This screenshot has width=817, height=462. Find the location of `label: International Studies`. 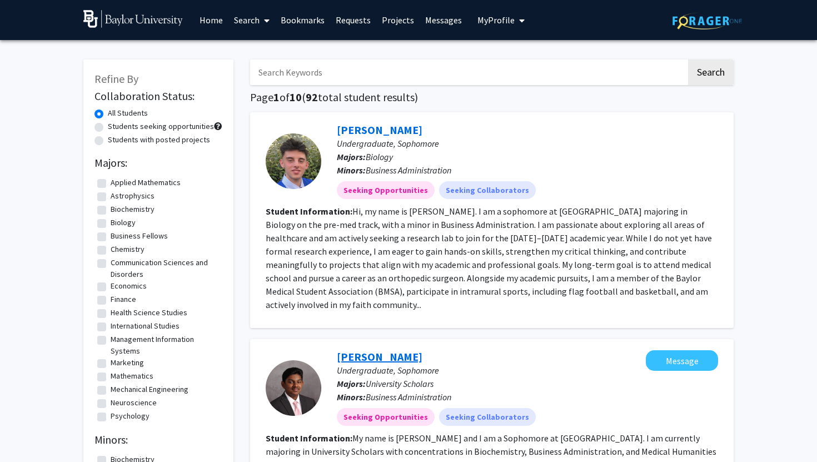

label: International Studies is located at coordinates (145, 326).